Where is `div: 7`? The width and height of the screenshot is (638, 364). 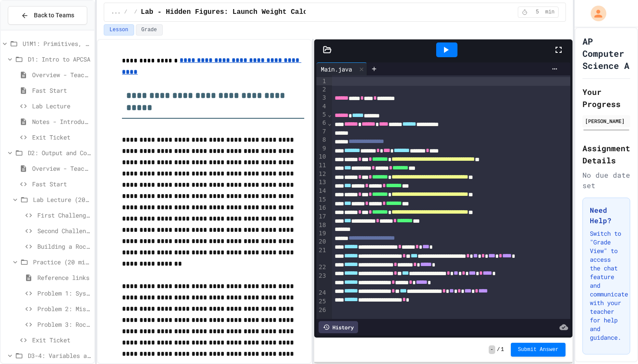 div: 7 is located at coordinates (322, 131).